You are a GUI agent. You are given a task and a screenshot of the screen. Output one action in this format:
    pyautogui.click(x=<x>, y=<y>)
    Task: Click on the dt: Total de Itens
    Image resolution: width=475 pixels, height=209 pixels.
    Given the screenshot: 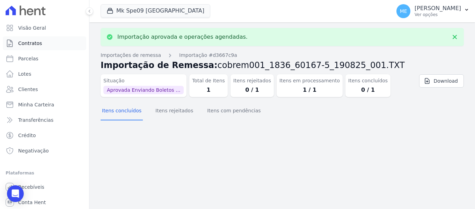 What is the action you would take?
    pyautogui.click(x=209, y=81)
    